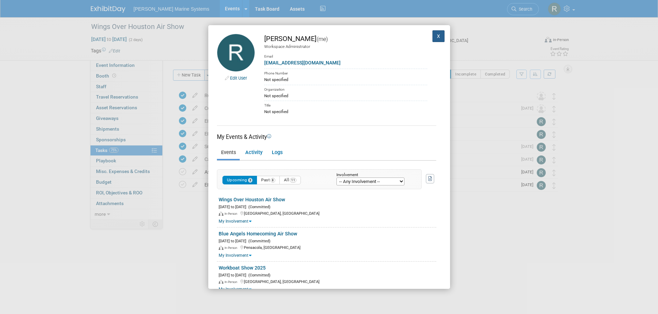  Describe the element at coordinates (236, 53) in the screenshot. I see `img: Rachel Howard` at that location.